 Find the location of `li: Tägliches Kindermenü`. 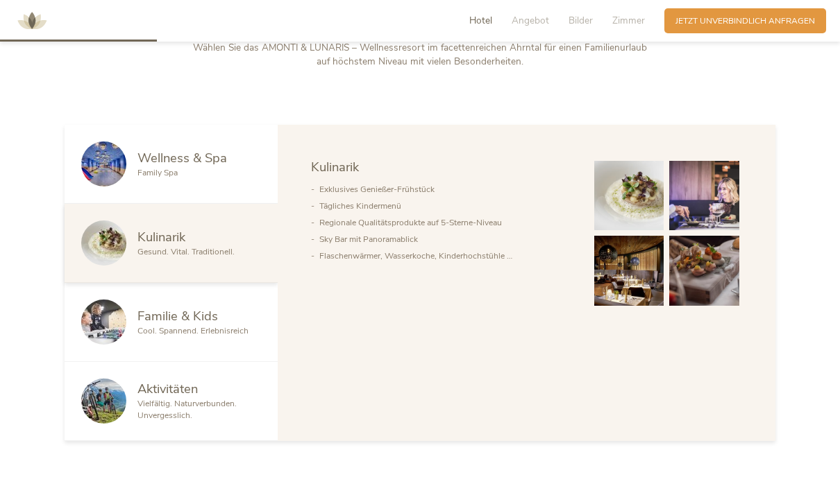

li: Tägliches Kindermenü is located at coordinates (445, 206).